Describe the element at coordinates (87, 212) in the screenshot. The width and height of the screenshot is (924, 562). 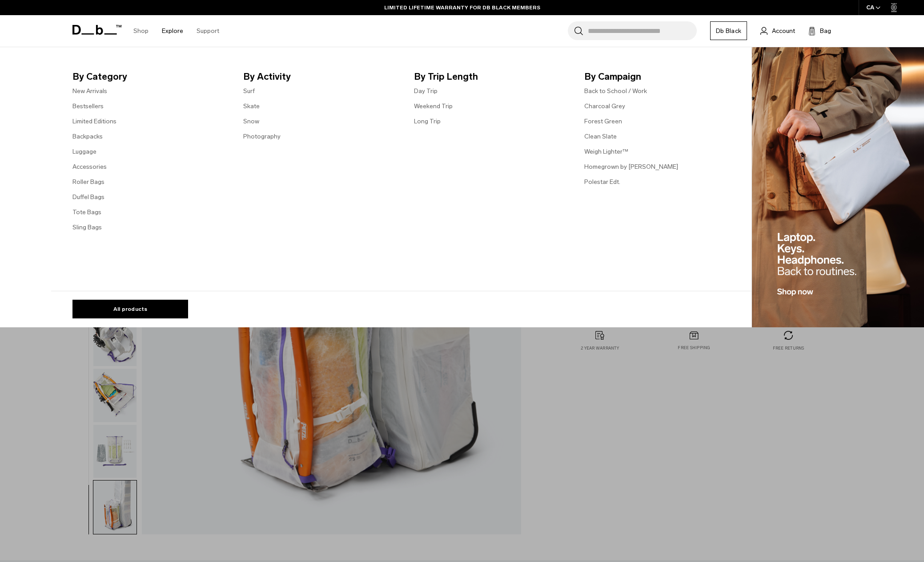
I see `a: Tote Bags` at that location.